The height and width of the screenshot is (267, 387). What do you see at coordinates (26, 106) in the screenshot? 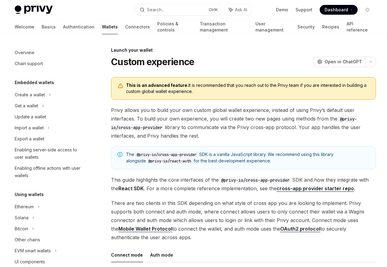
I see `div: Get a wallet` at bounding box center [26, 106].